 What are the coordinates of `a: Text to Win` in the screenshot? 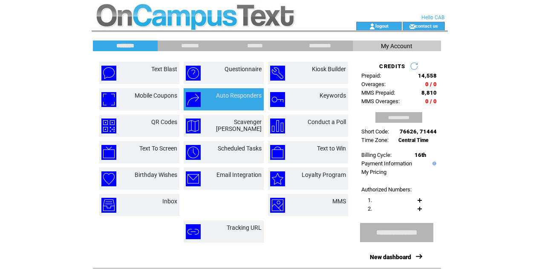 It's located at (332, 148).